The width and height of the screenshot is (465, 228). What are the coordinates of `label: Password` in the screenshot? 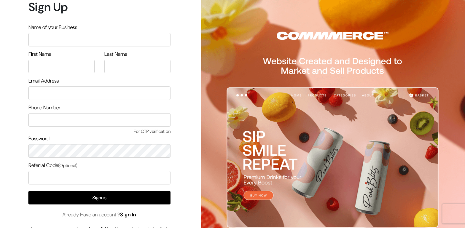 It's located at (39, 139).